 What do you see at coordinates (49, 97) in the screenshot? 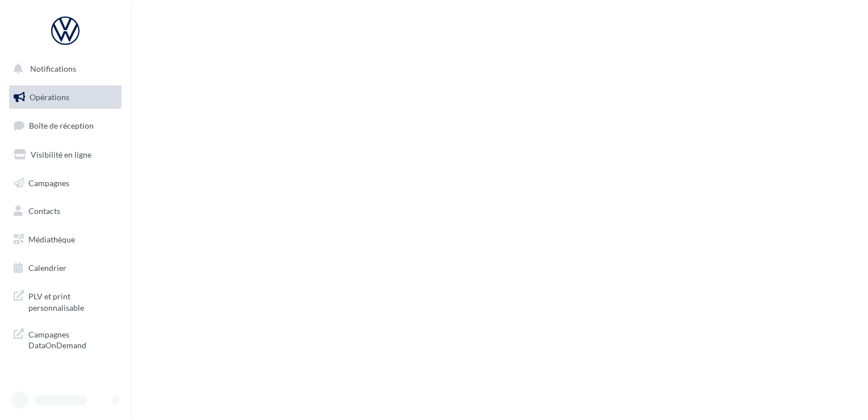
I see `span: Opérations` at bounding box center [49, 97].